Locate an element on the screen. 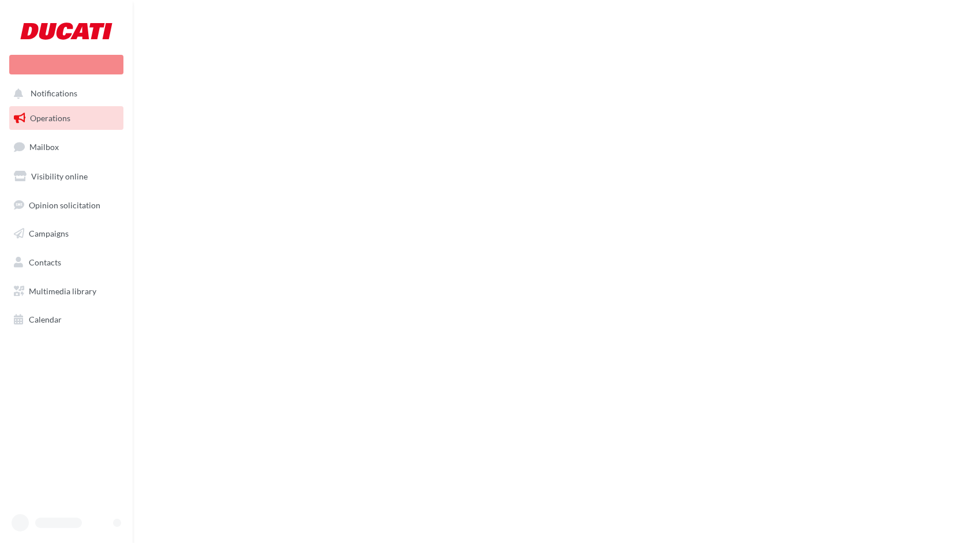  a: Visibility online is located at coordinates (66, 176).